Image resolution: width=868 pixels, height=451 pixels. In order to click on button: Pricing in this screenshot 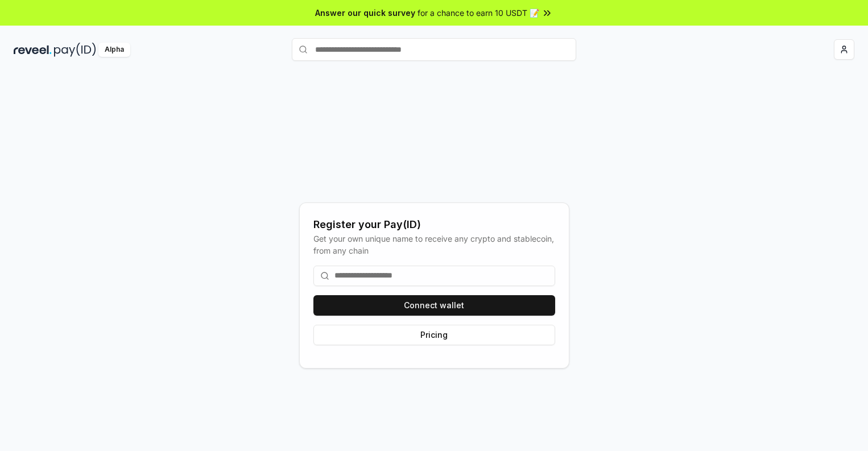, I will do `click(434, 335)`.